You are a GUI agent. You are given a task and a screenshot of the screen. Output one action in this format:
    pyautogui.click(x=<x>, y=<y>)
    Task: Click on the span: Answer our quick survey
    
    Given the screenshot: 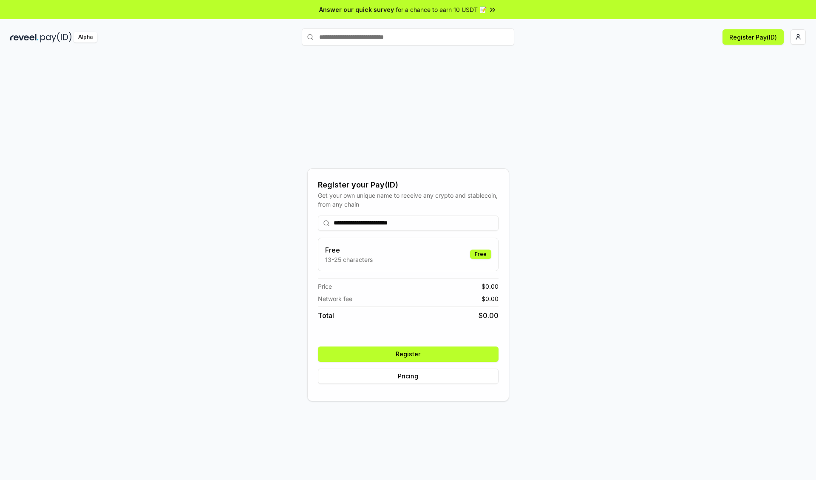 What is the action you would take?
    pyautogui.click(x=357, y=9)
    